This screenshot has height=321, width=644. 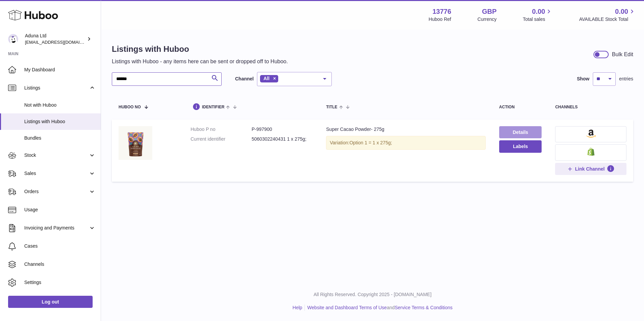 What do you see at coordinates (56, 155) in the screenshot?
I see `span: Stock` at bounding box center [56, 155].